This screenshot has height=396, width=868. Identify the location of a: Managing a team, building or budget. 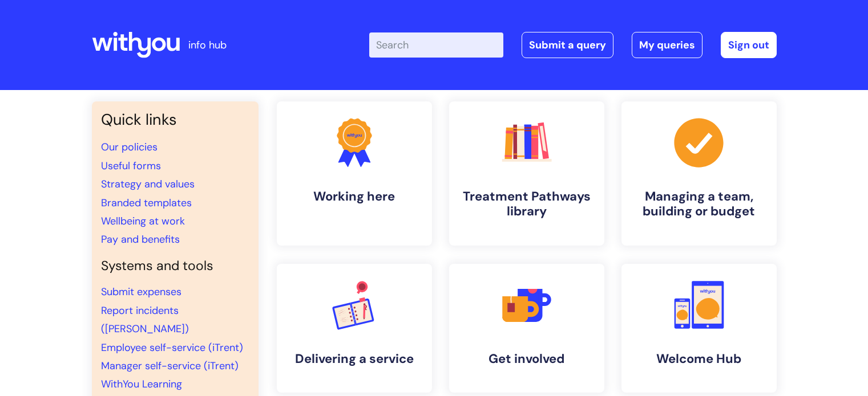
(699, 174).